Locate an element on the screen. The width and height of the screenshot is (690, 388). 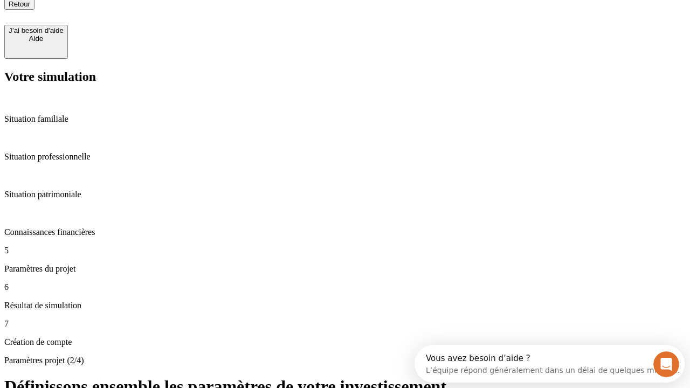
p: Paramètres du projet is located at coordinates (345, 269).